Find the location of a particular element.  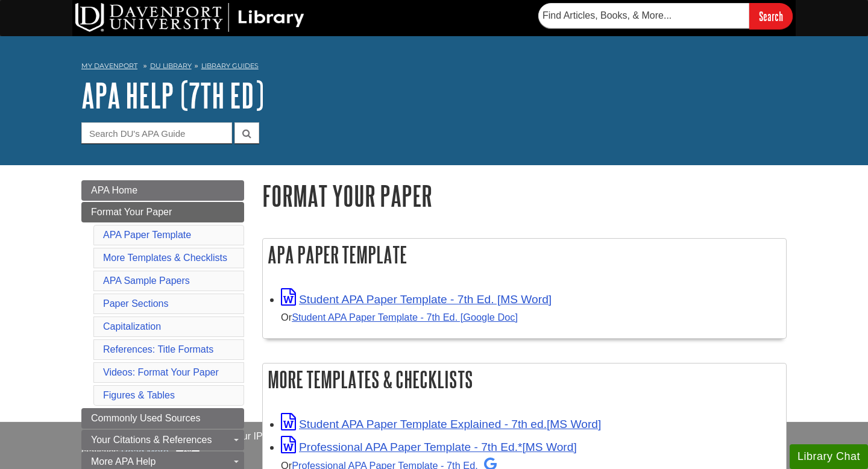

a: APA Home is located at coordinates (162, 191).